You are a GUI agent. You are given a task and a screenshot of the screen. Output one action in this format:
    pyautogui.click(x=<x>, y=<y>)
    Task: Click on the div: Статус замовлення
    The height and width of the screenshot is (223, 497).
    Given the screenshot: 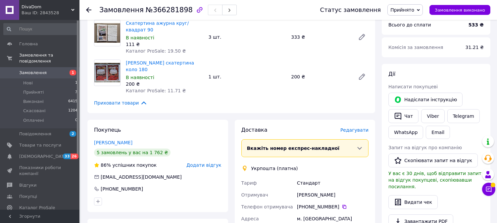 What is the action you would take?
    pyautogui.click(x=351, y=10)
    